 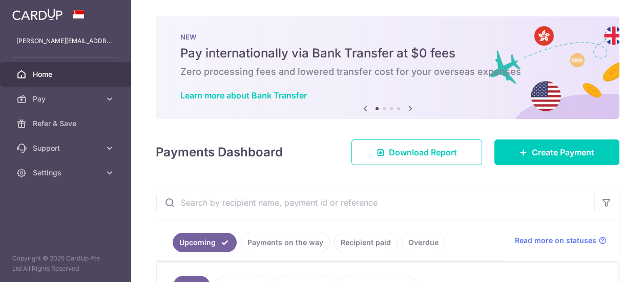 I want to click on a: Download Report, so click(x=417, y=153).